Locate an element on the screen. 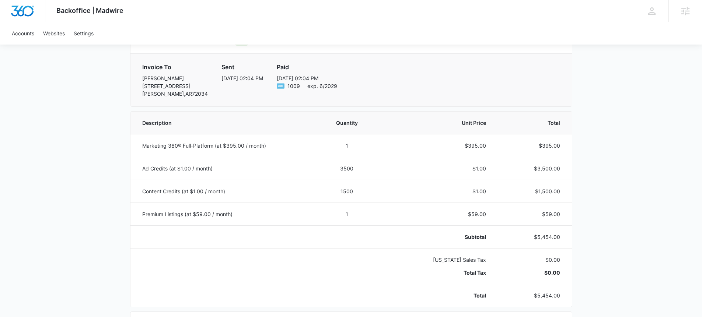 Image resolution: width=702 pixels, height=317 pixels. span: Quantity is located at coordinates (347, 123).